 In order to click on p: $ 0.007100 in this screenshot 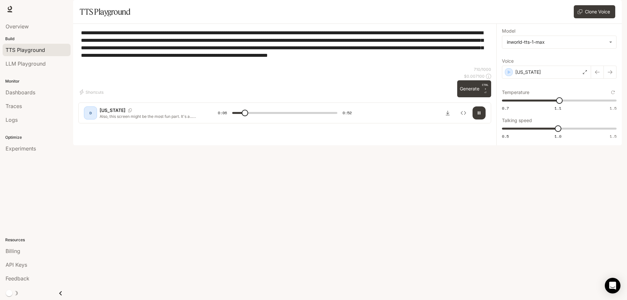, I will do `click(474, 76)`.